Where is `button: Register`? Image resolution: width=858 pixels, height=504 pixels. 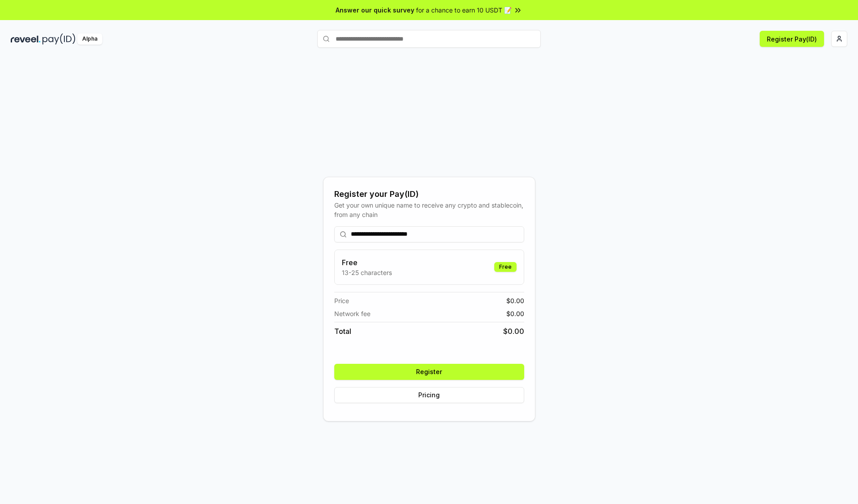 button: Register is located at coordinates (429, 372).